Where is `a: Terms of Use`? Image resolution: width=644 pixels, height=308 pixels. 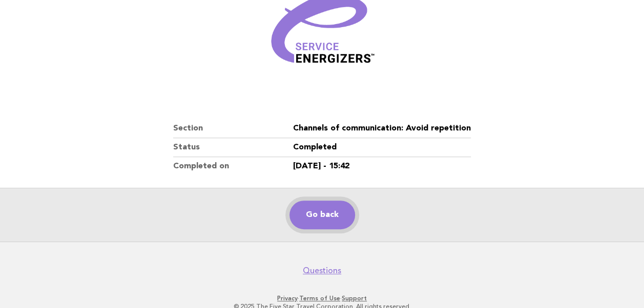
a: Terms of Use is located at coordinates (320, 298).